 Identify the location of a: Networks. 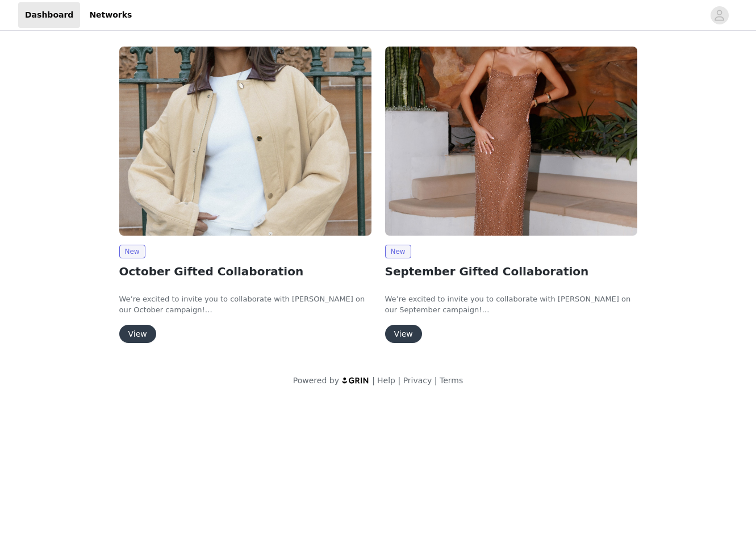
(110, 15).